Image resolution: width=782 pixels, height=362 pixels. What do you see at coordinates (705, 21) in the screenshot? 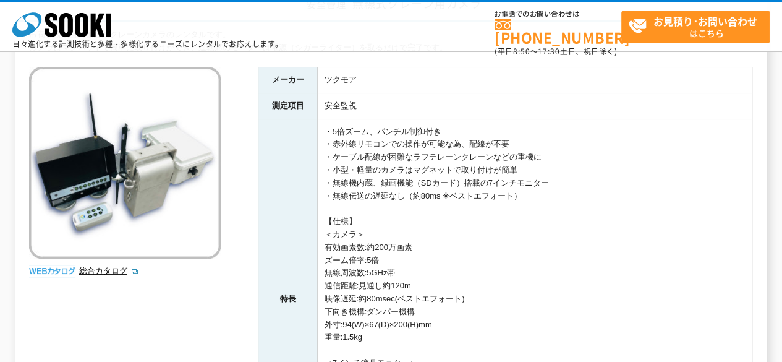
I see `strong: お見積り･お問い合わせ` at bounding box center [705, 21].